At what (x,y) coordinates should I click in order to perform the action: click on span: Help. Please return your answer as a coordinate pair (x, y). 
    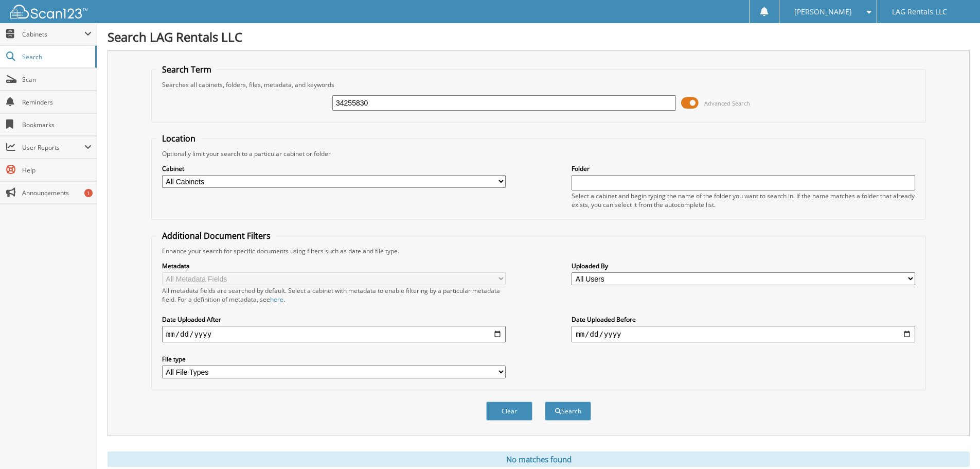
    Looking at the image, I should click on (56, 170).